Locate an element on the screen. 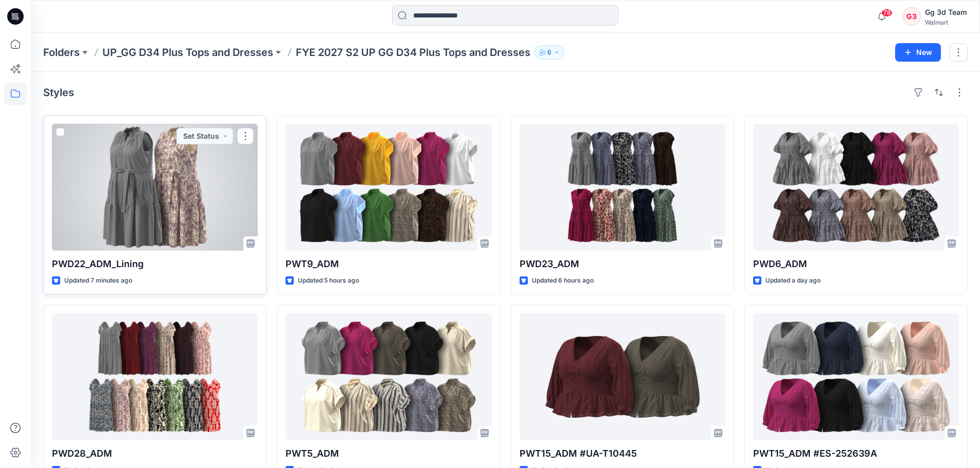 This screenshot has height=468, width=980. div: Gg 3d Team is located at coordinates (946, 12).